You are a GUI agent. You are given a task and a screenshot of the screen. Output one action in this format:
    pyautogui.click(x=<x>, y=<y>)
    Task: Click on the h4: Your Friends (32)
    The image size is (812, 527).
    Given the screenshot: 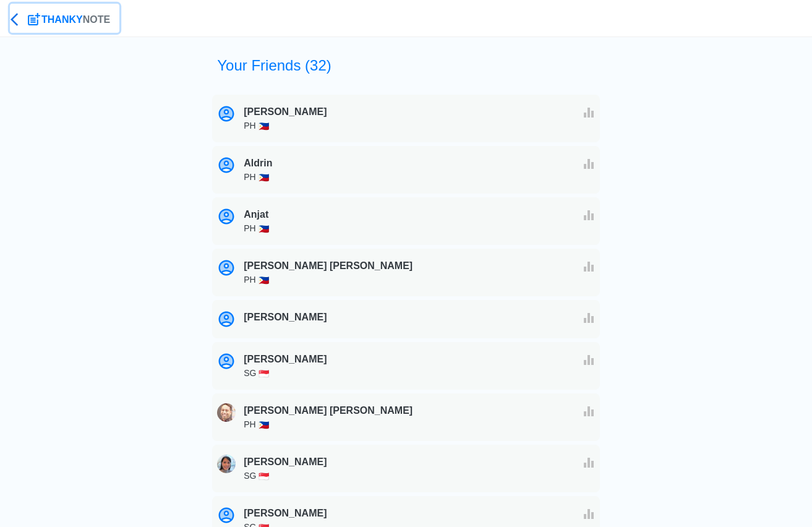 What is the action you would take?
    pyautogui.click(x=408, y=58)
    